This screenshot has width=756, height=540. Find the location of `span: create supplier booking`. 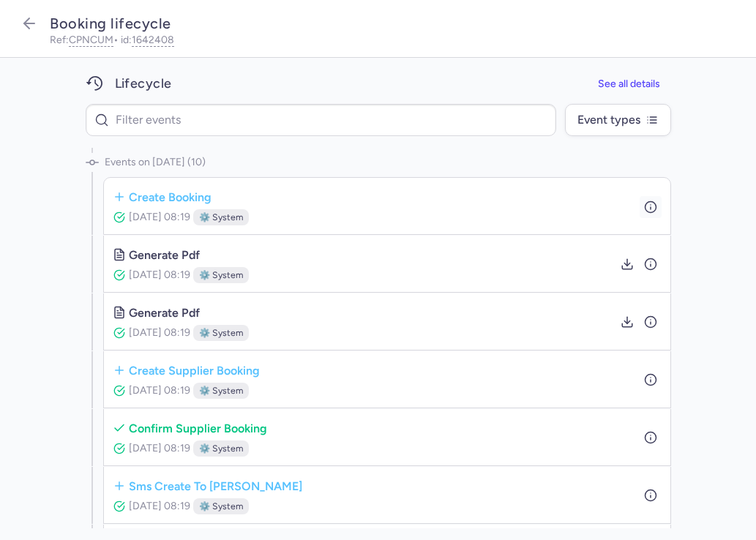

span: create supplier booking is located at coordinates (194, 369).